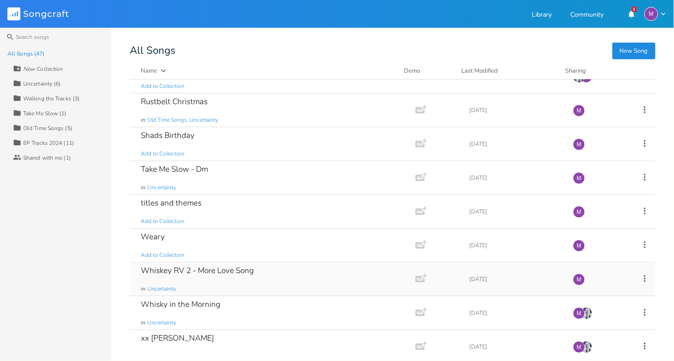 The height and width of the screenshot is (361, 674). What do you see at coordinates (181, 304) in the screenshot?
I see `div: Whisky in the Morning` at bounding box center [181, 304].